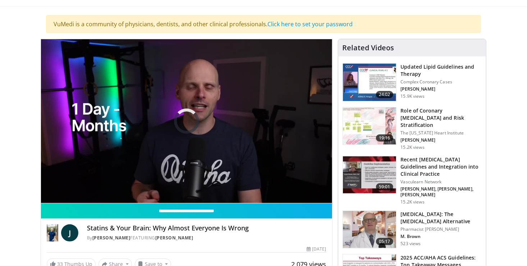  What do you see at coordinates (384, 138) in the screenshot?
I see `span: 19:16` at bounding box center [384, 138].